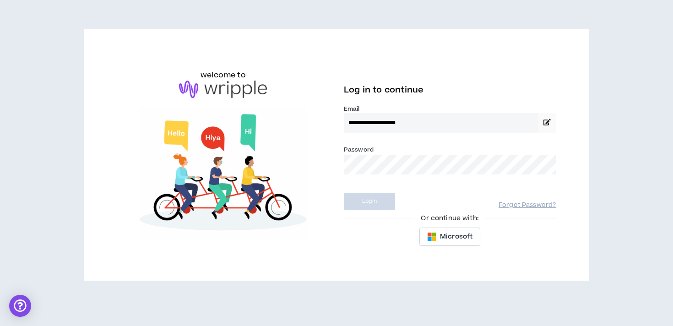 The width and height of the screenshot is (673, 326). Describe the element at coordinates (223, 89) in the screenshot. I see `img: logo-brand.png` at that location.